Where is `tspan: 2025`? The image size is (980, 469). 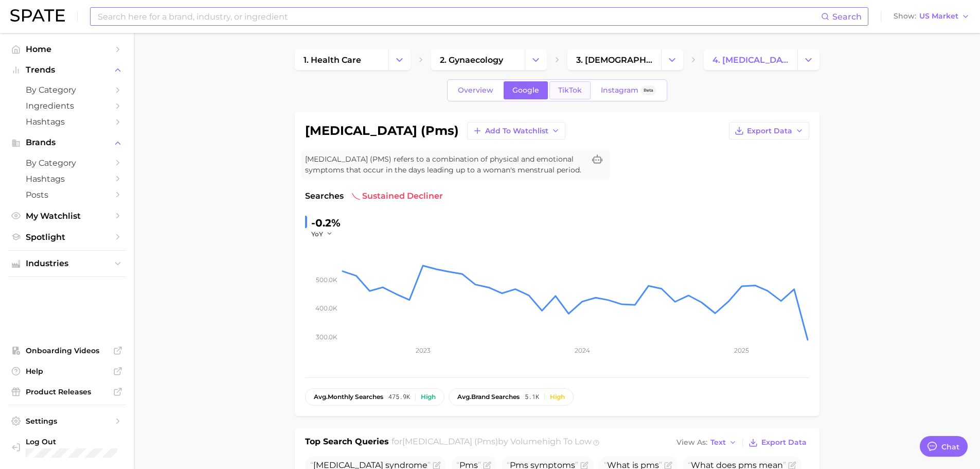 tspan: 2025 is located at coordinates (741, 350).